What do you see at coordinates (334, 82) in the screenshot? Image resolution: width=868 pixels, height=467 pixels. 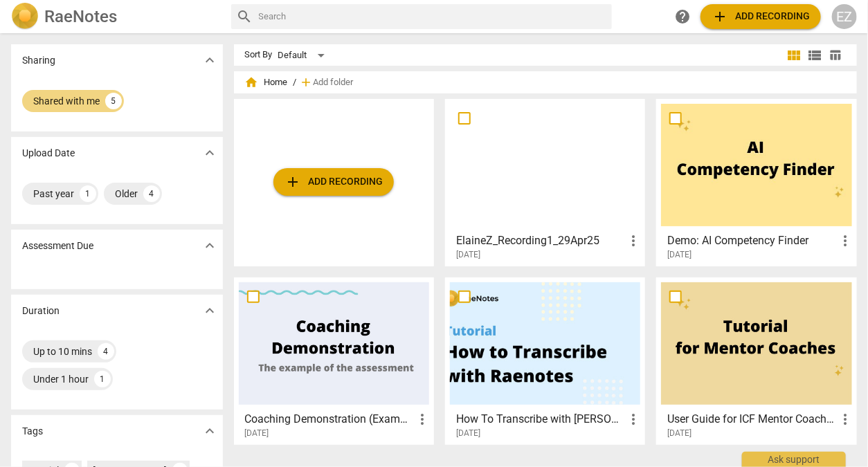 I see `span: Add folder` at bounding box center [334, 82].